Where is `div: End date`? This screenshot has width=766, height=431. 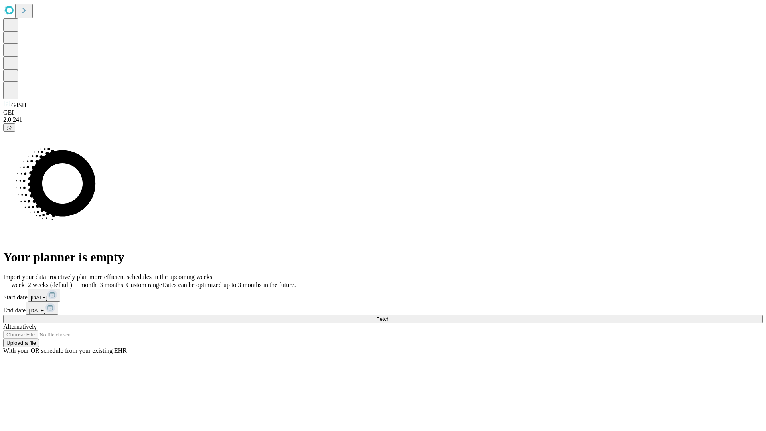
div: End date is located at coordinates (383, 308).